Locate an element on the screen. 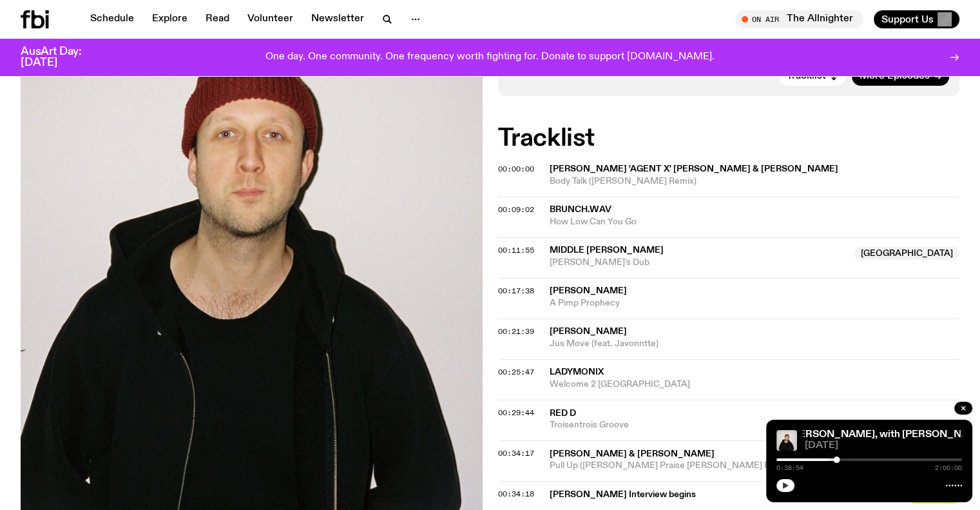 This screenshot has height=510, width=980. span: How Low Can You Go is located at coordinates (755, 222).